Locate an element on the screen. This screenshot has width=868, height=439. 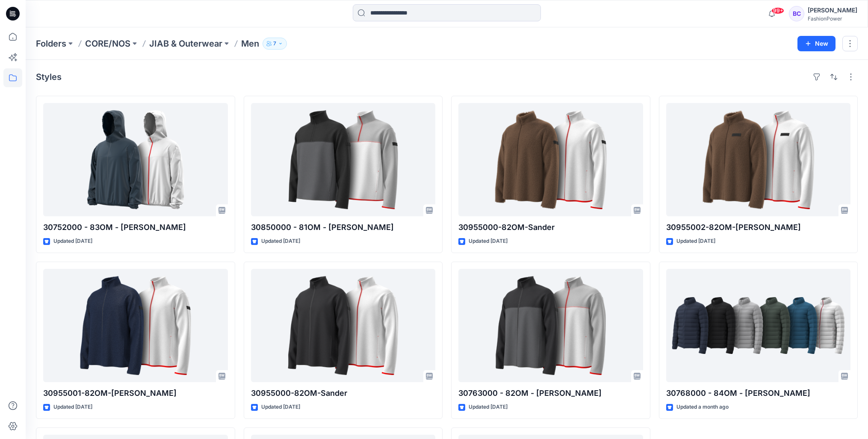
button: New is located at coordinates (816, 43).